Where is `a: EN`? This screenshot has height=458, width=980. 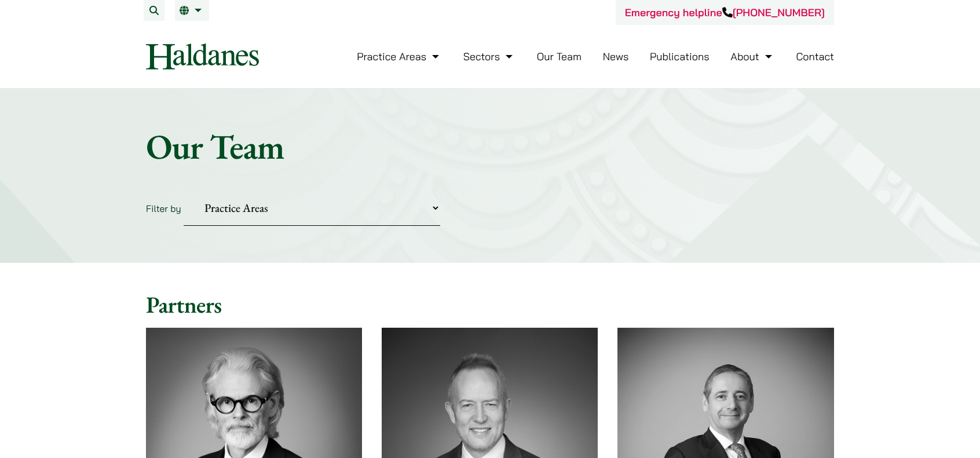
a: EN is located at coordinates (191, 11).